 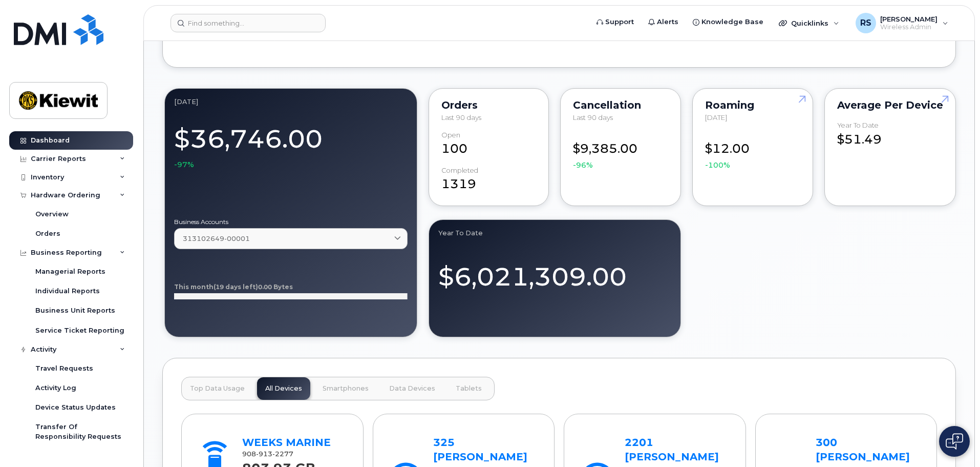 What do you see at coordinates (346, 388) in the screenshot?
I see `span: Smartphones` at bounding box center [346, 388].